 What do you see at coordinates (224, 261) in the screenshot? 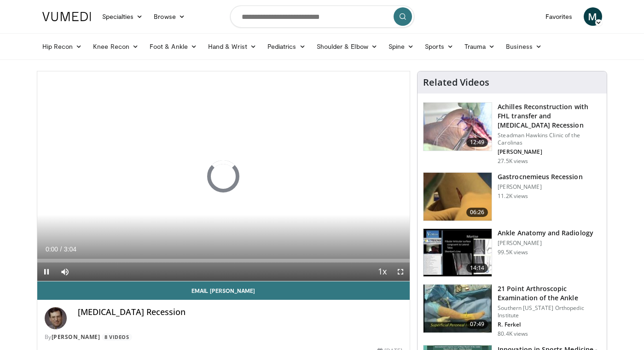
I see `div: Progress Bar` at bounding box center [224, 261].